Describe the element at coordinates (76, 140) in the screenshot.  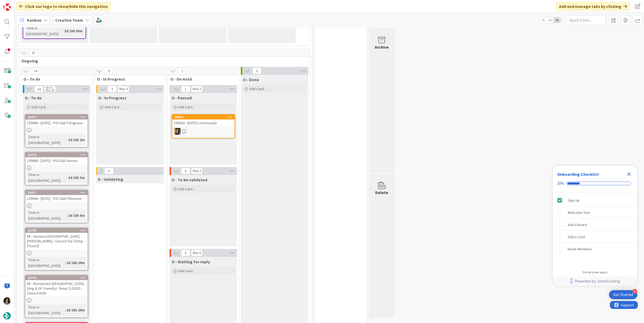
I see `div: 2d 15h 2m` at that location.